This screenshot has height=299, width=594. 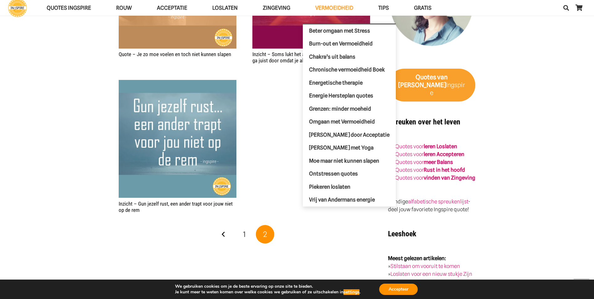 What do you see at coordinates (423, 8) in the screenshot?
I see `span: GRATIS` at bounding box center [423, 8].